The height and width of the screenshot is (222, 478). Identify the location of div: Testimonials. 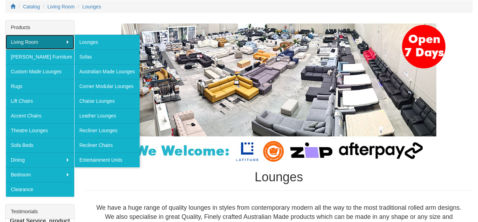
(40, 211).